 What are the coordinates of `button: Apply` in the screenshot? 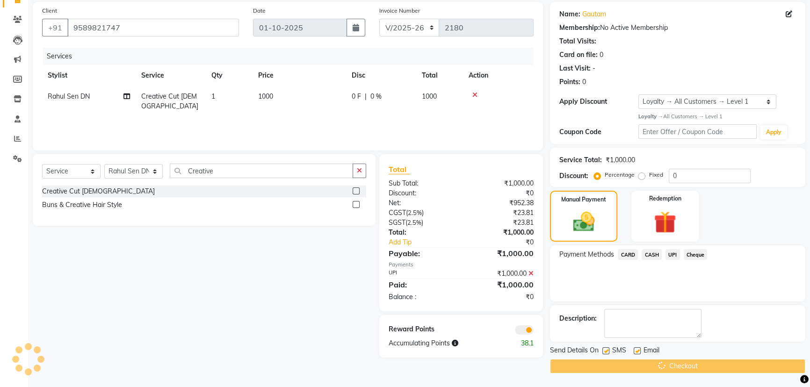 It's located at (774, 132).